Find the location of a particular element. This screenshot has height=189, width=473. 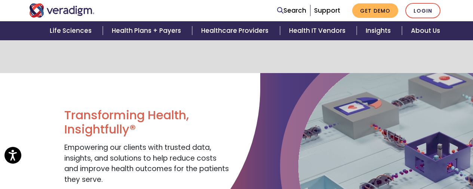

h1: Transforming Health, Insightfully® is located at coordinates (147, 123).